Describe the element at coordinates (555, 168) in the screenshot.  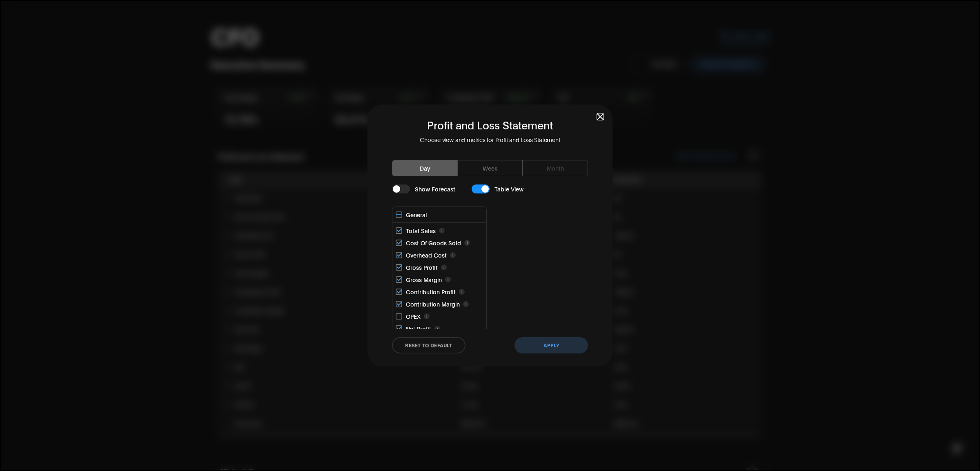
I see `button: Month` at that location.